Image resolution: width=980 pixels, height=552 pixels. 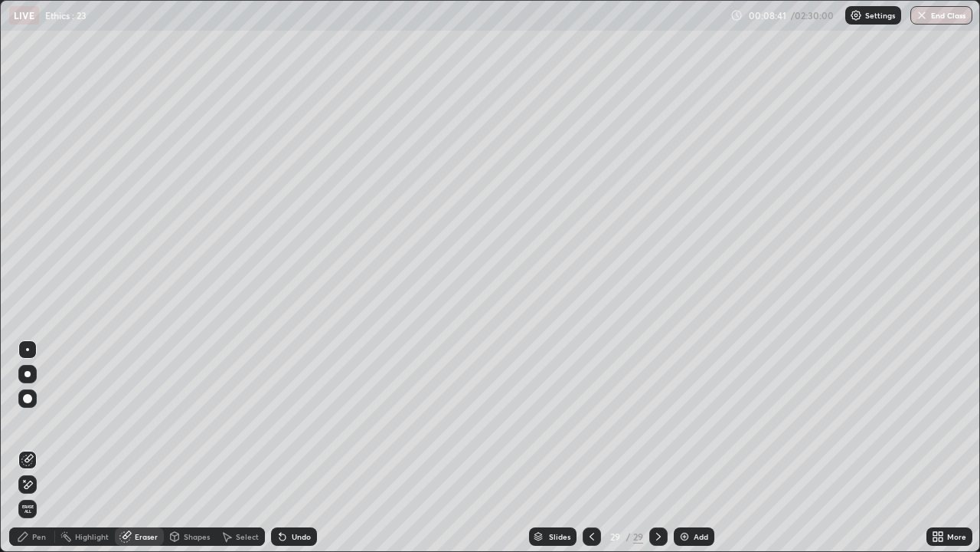 What do you see at coordinates (701, 536) in the screenshot?
I see `div: Add` at bounding box center [701, 536].